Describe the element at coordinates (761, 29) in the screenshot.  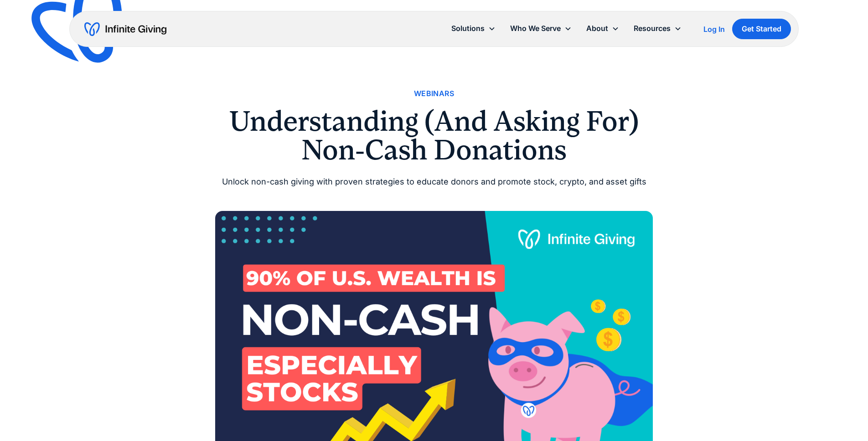
I see `a: Get Started` at that location.